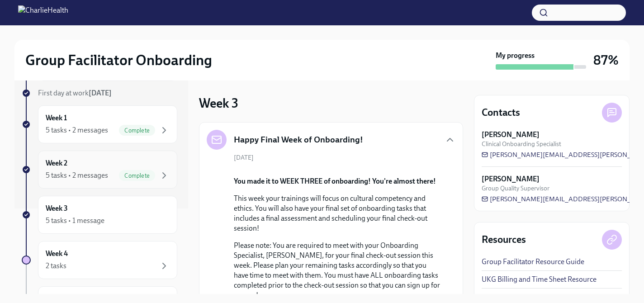  Describe the element at coordinates (523, 297) in the screenshot. I see `a: How to Submit an IT Ticket` at that location.